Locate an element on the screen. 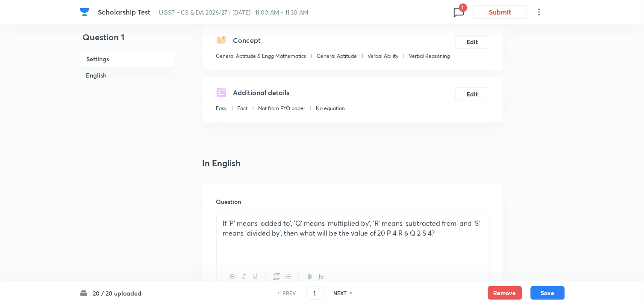 The height and width of the screenshot is (305, 644). h6: 20 / 20 uploaded is located at coordinates (118, 292).